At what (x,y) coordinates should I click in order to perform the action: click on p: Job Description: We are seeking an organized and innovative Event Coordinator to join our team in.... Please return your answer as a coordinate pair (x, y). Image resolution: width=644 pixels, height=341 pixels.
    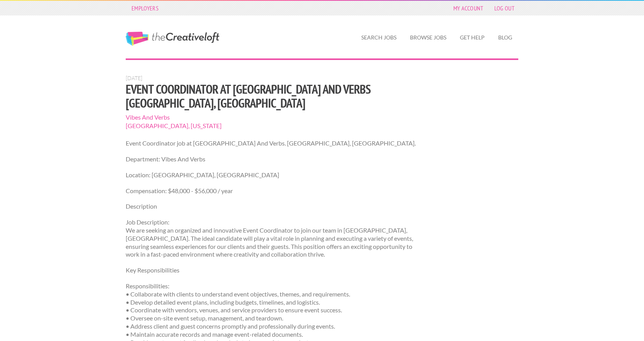
    Looking at the image, I should click on (271, 239).